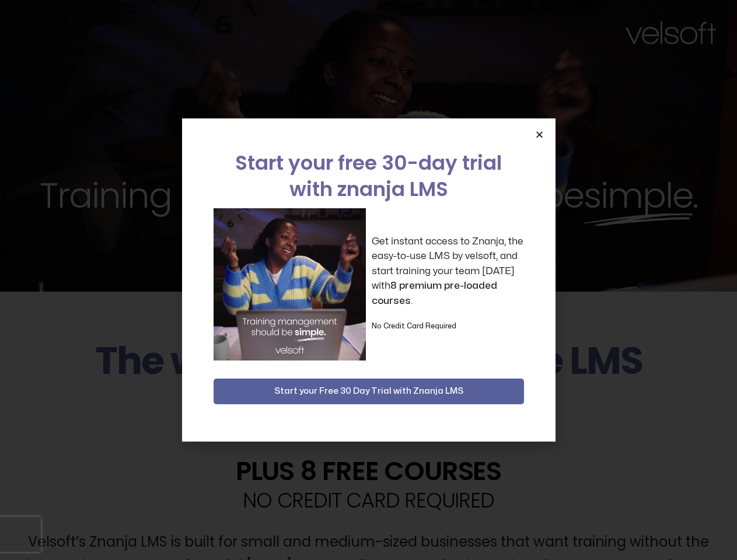  I want to click on button: Start your Free 30 Day Trial with Znanja LMS, so click(369, 391).